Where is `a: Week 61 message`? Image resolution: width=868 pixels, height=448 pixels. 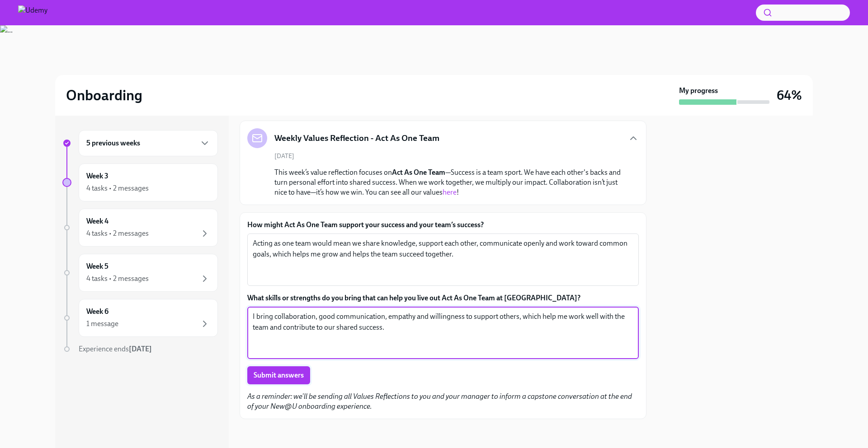 a: Week 61 message is located at coordinates (140, 318).